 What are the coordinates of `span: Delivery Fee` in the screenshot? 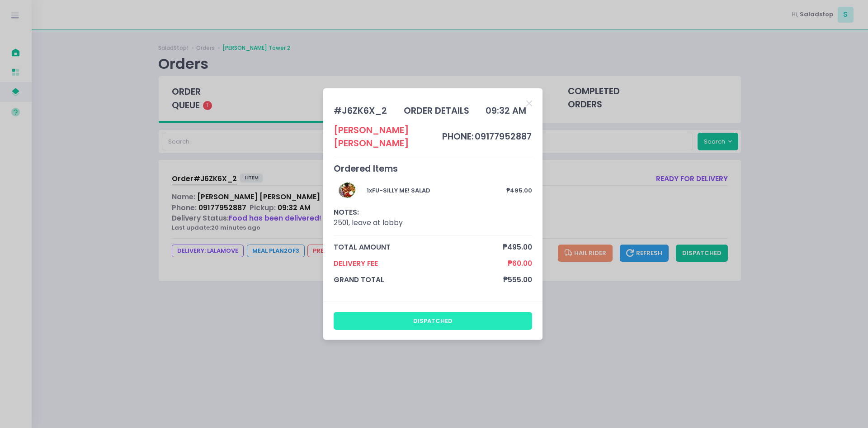 It's located at (421, 263).